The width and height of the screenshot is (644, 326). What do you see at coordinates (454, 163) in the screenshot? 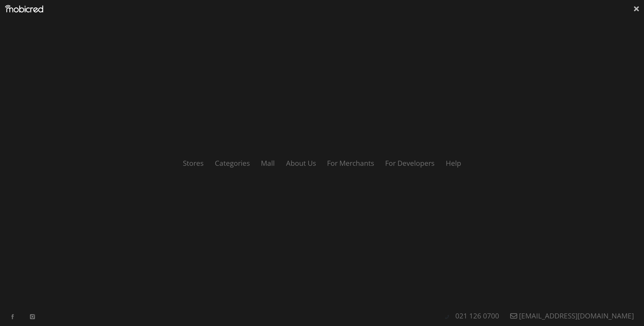
I see `a: Help` at bounding box center [454, 163].